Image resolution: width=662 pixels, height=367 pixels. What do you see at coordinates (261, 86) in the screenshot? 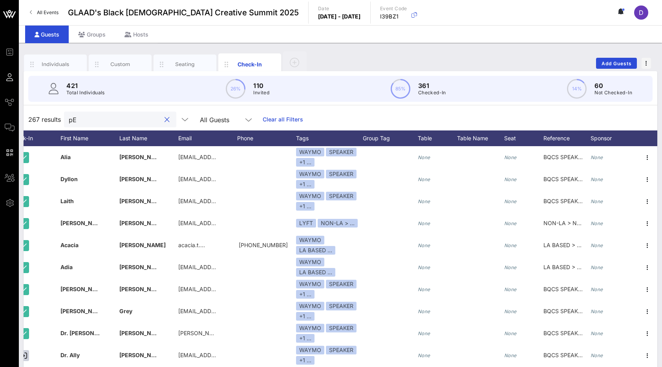
I see `p: 110` at bounding box center [261, 86].